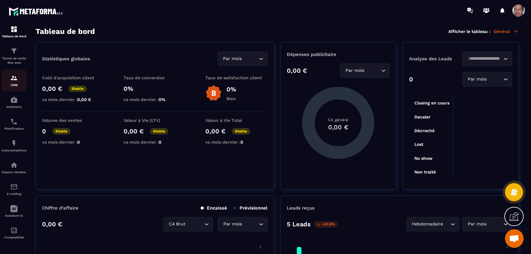 This screenshot has width=531, height=254. I want to click on a: automationsautomationsWebinaire, so click(14, 102).